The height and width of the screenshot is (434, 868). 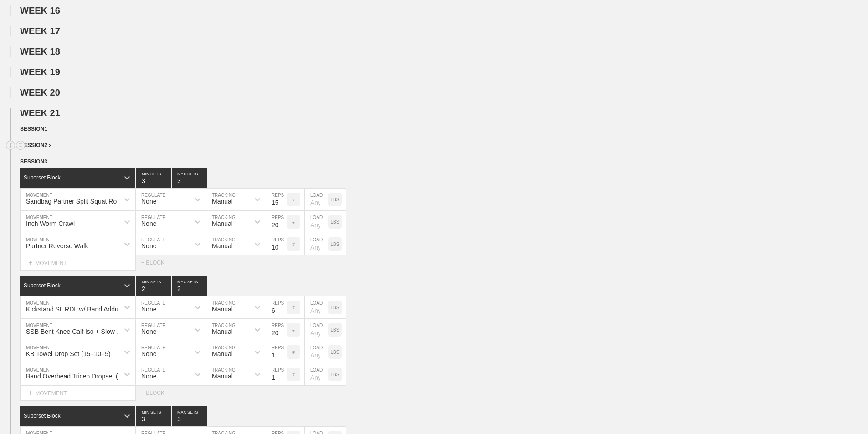 I want to click on div: Inch Worm Crawl, so click(x=50, y=224).